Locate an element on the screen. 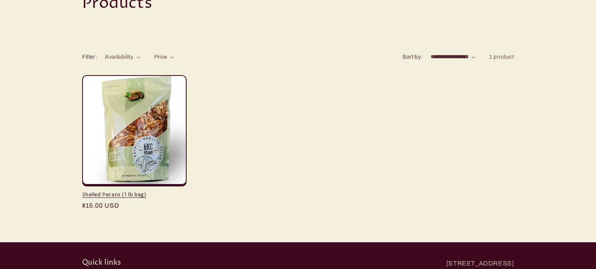 This screenshot has width=596, height=269. span: Price is located at coordinates (161, 57).